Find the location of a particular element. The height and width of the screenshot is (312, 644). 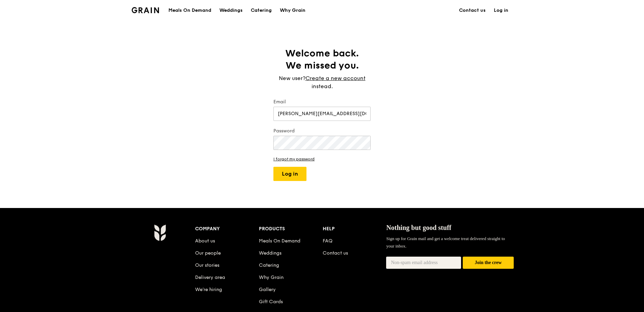

a: Delivery area is located at coordinates (210, 277).